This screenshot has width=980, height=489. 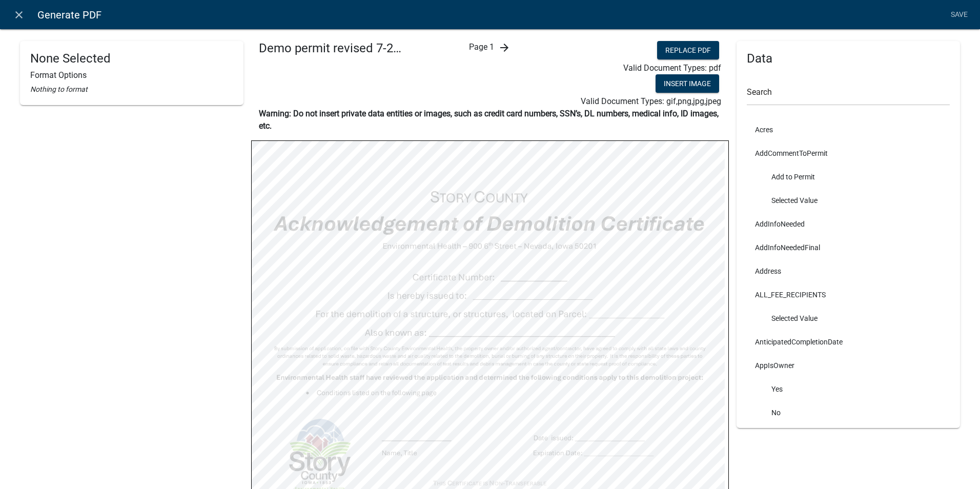 I want to click on h6: Format Options, so click(x=132, y=75).